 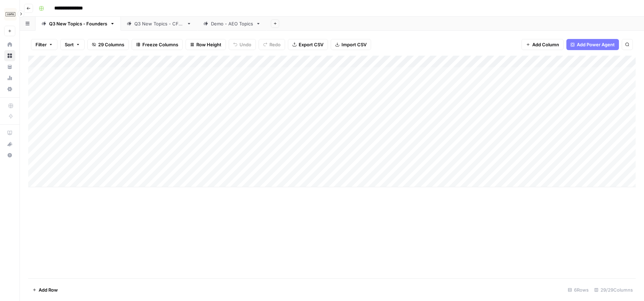 I want to click on div: What's new?, so click(x=10, y=145).